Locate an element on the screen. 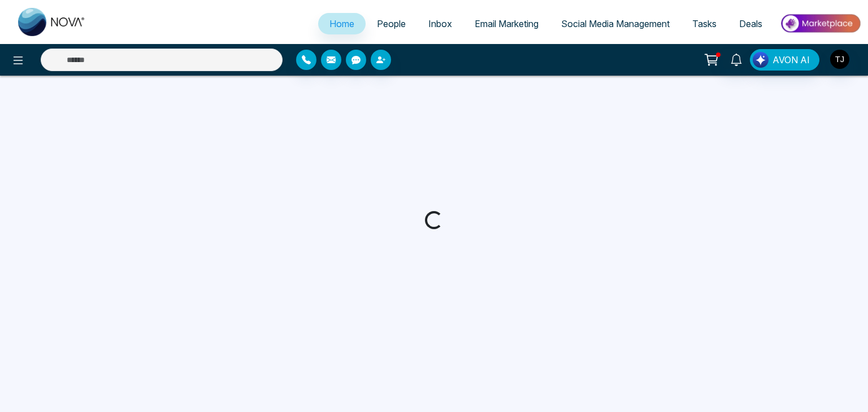 This screenshot has height=412, width=868. img: Lead Flow is located at coordinates (760, 60).